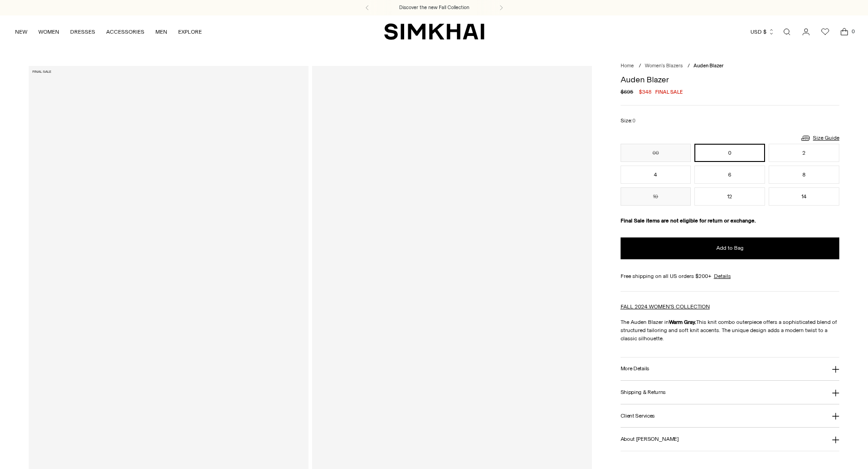  I want to click on button: 12, so click(729, 197).